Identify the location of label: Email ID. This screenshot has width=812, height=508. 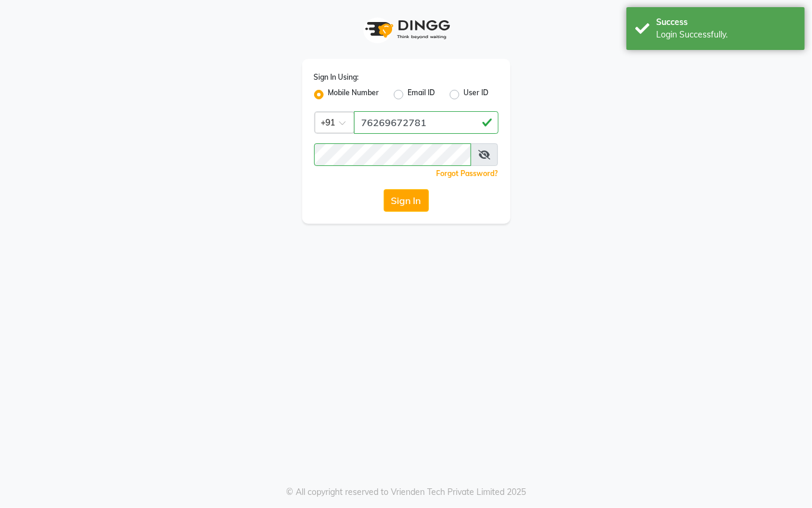
(422, 94).